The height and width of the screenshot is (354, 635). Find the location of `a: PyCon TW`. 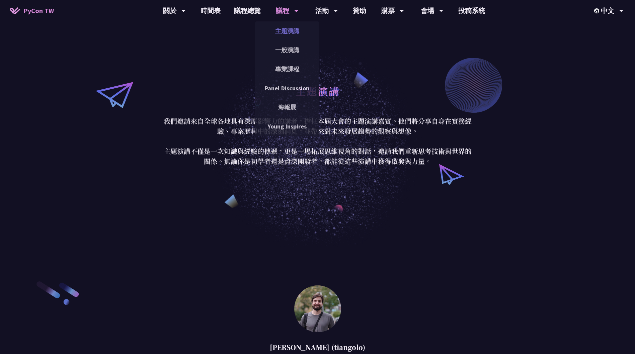

a: PyCon TW is located at coordinates (32, 11).